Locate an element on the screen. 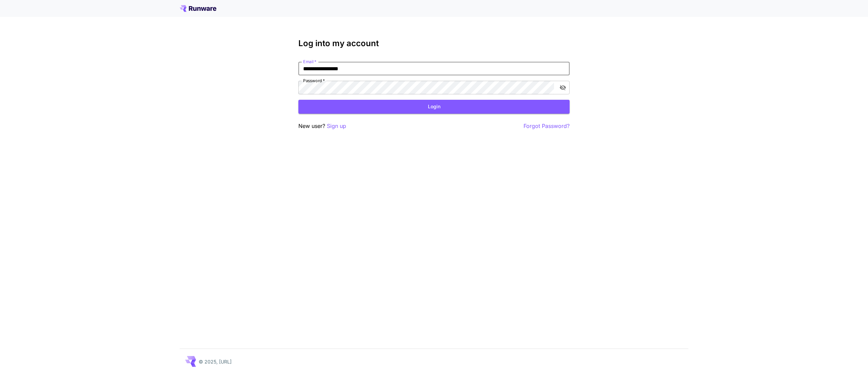 Image resolution: width=868 pixels, height=374 pixels. label: Password is located at coordinates (314, 81).